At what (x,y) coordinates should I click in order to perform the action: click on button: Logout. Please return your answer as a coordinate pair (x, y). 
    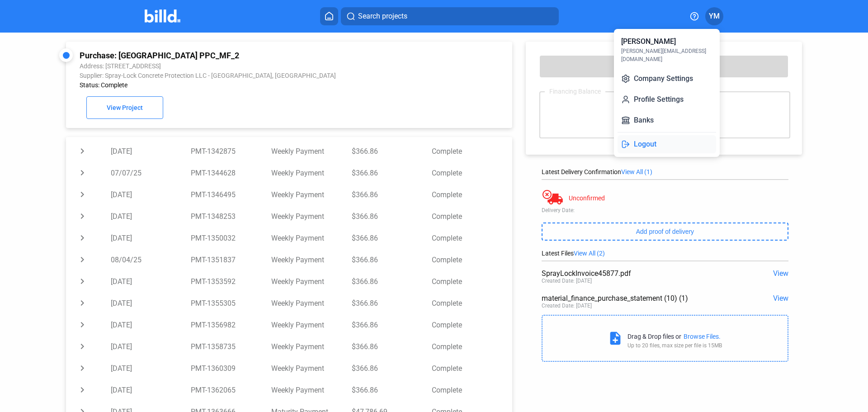
    Looking at the image, I should click on (667, 145).